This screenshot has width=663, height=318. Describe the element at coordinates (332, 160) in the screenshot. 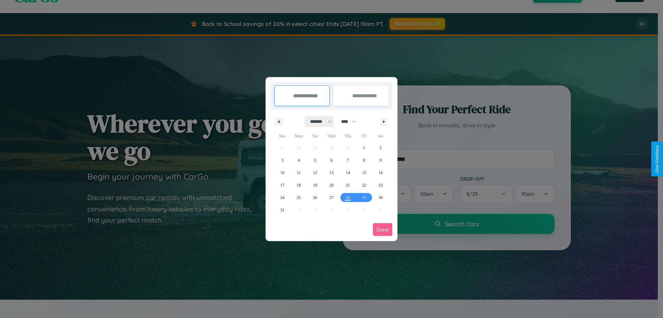

I see `span: 6` at that location.